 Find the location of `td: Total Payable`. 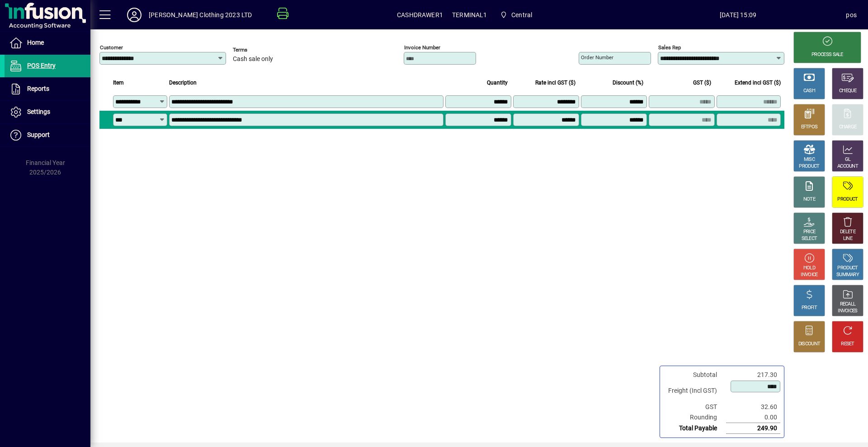

td: Total Payable is located at coordinates (695, 428).